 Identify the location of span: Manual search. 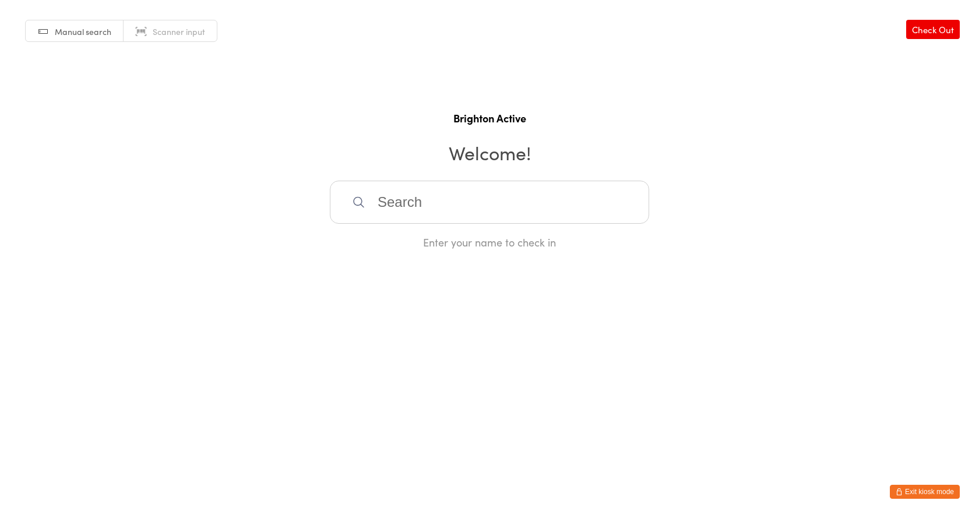
(83, 31).